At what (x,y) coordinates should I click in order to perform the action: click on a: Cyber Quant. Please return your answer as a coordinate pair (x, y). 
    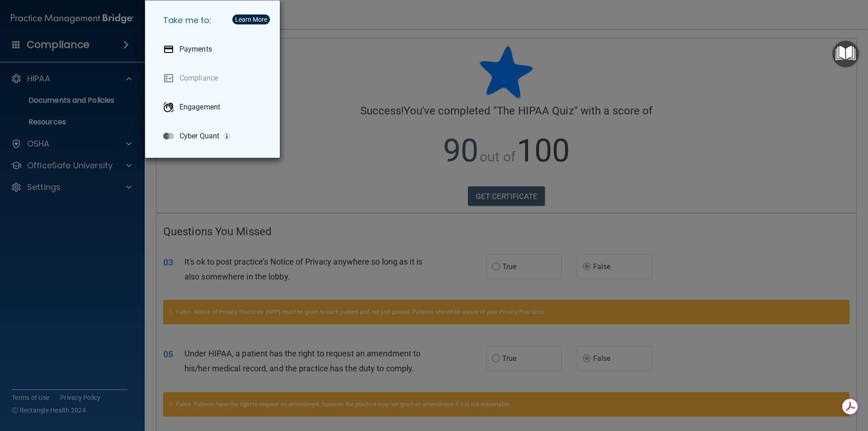
    Looking at the image, I should click on (214, 136).